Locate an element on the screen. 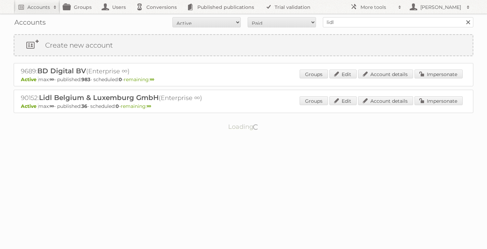  h2: Accounts is located at coordinates (39, 7).